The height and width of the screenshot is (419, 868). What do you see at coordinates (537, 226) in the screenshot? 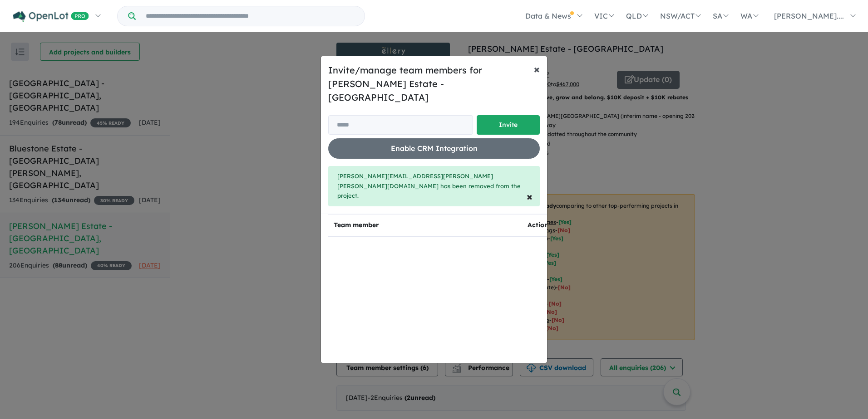
I see `th: Action` at bounding box center [537, 226].